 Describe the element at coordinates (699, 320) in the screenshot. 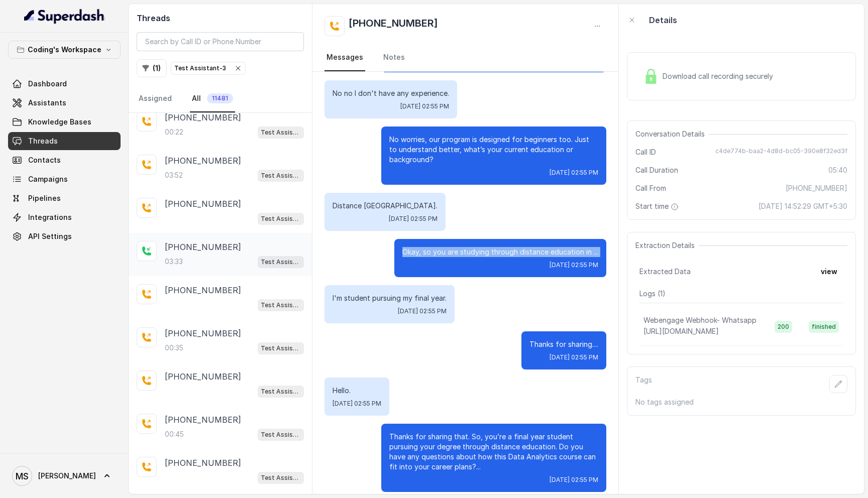

I see `p: Webengage Webhook- Whatsapp` at that location.